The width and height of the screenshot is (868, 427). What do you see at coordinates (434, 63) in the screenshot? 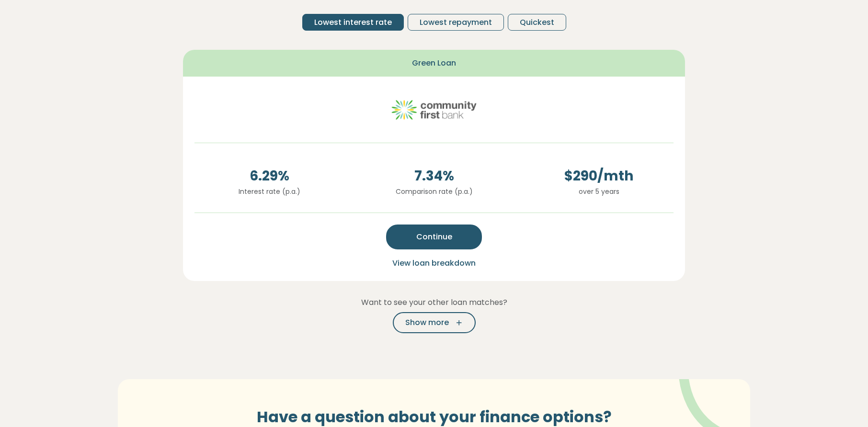
I see `span: Green Loan` at bounding box center [434, 63].